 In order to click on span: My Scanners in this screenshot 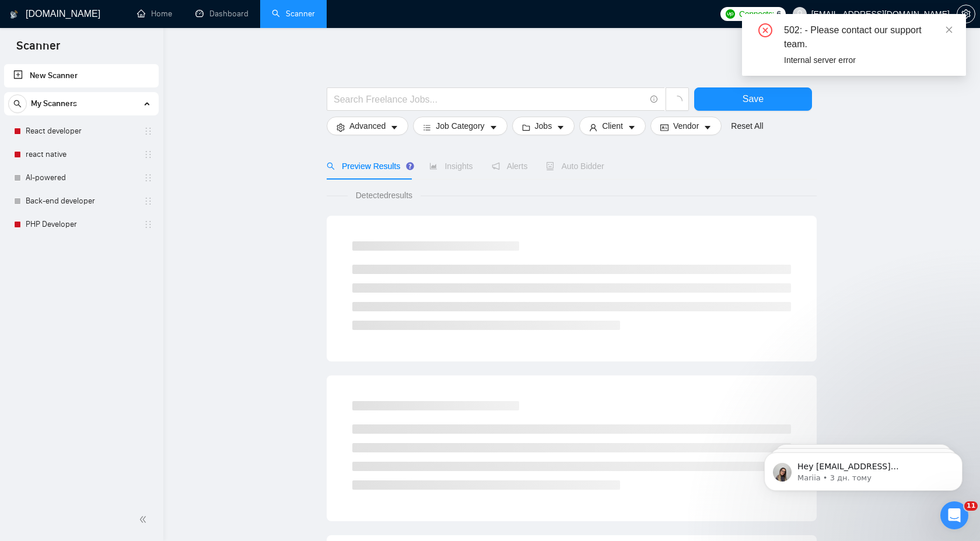, I will do `click(54, 103)`.